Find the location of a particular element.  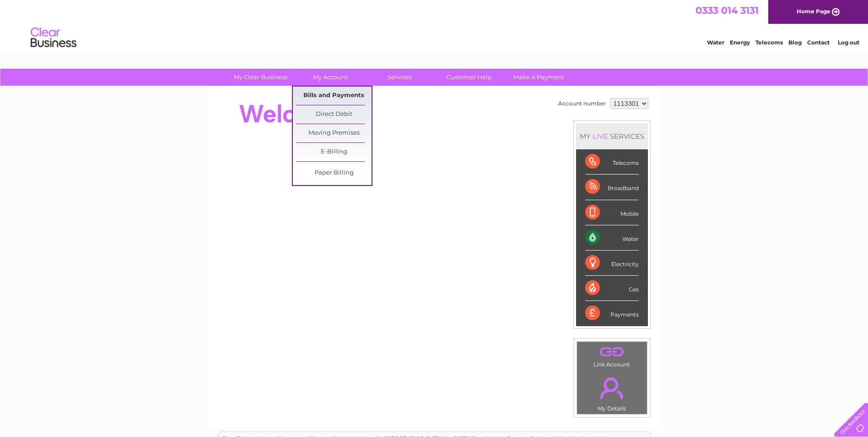

a: Customer Help is located at coordinates (469, 77).